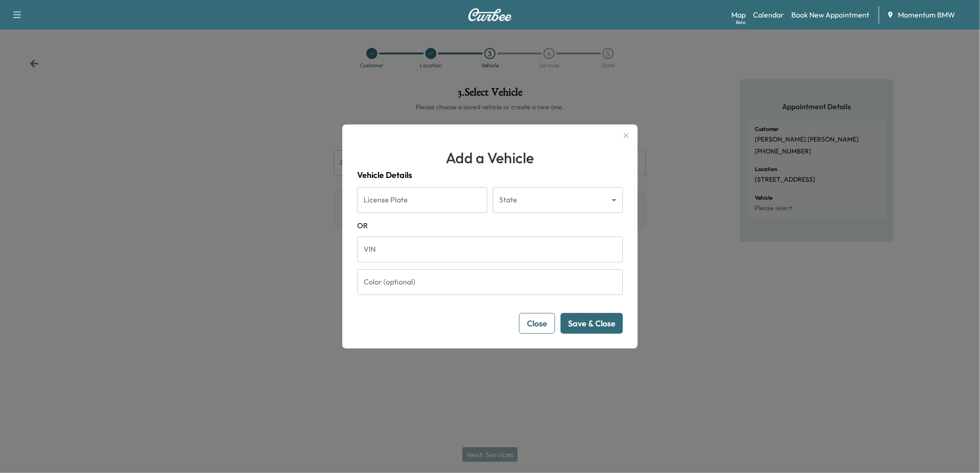  Describe the element at coordinates (490, 176) in the screenshot. I see `h4: Vehicle Details` at that location.